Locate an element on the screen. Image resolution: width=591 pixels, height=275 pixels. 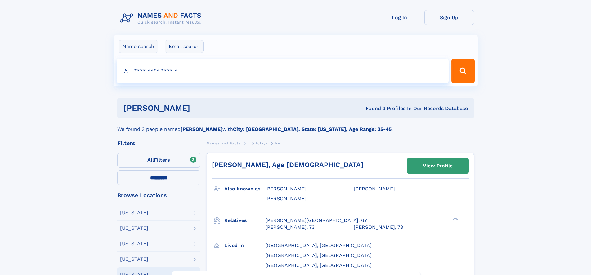
label: Filters is located at coordinates (159, 160).